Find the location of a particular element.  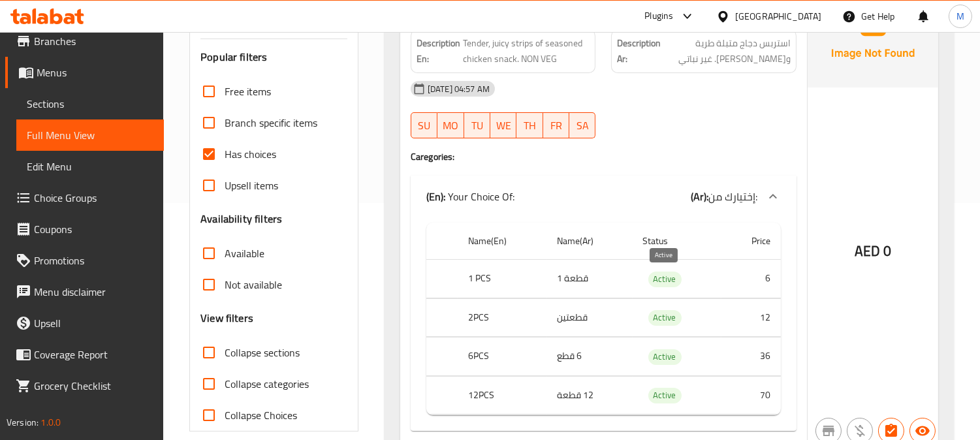

span: Grocery Checklist is located at coordinates (93, 386).